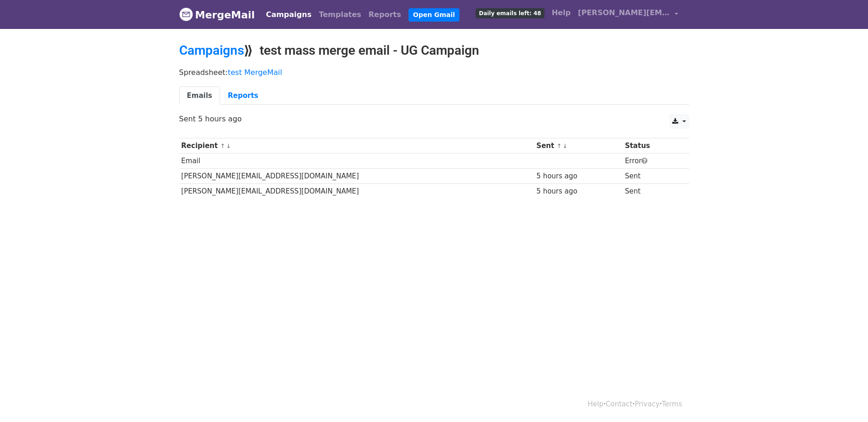  I want to click on th: Recipient, so click(357, 145).